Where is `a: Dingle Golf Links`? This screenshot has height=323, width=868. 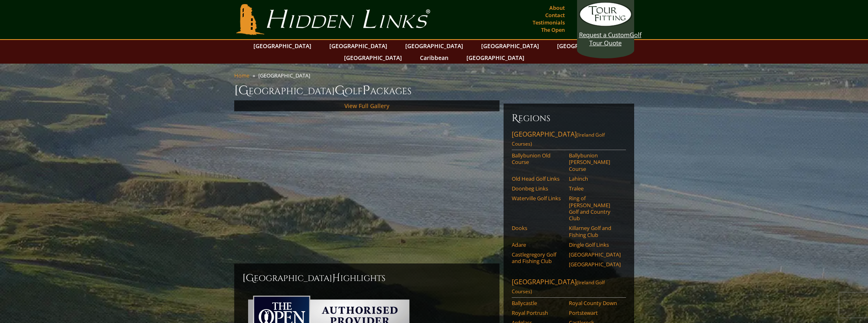 a: Dingle Golf Links is located at coordinates (595, 244).